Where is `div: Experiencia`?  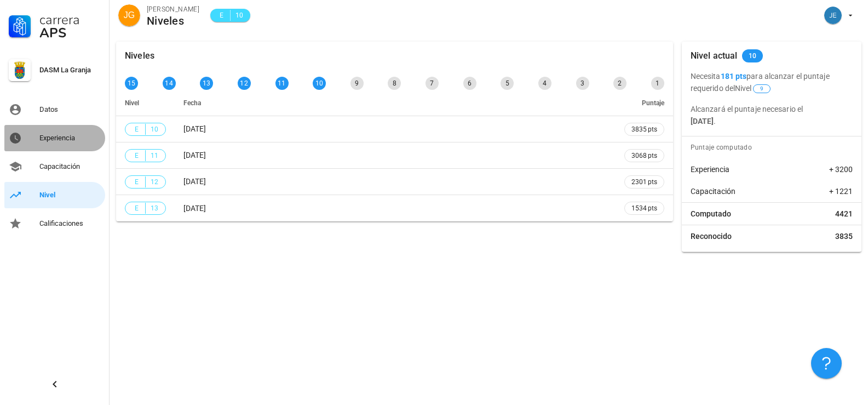 div: Experiencia is located at coordinates (70, 138).